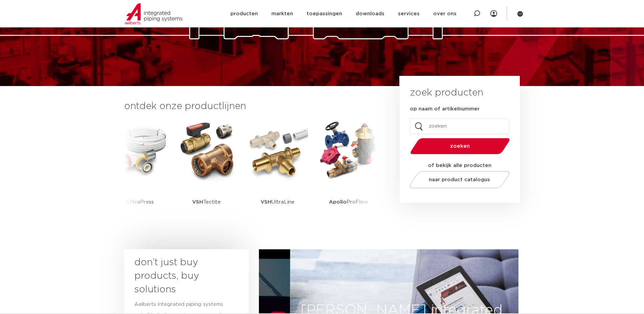  Describe the element at coordinates (460, 146) in the screenshot. I see `button: zoeken` at that location.